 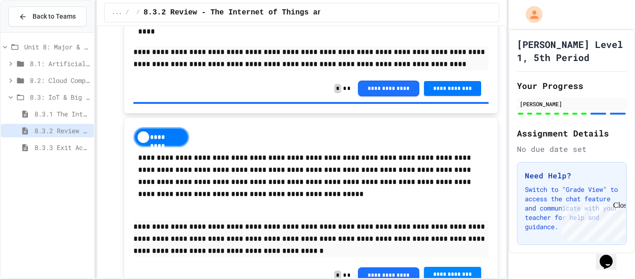 I want to click on h2: Your Progress, so click(x=572, y=86).